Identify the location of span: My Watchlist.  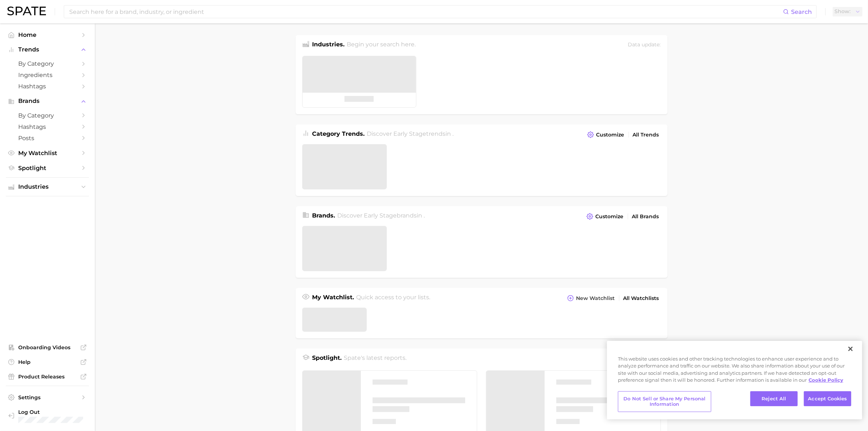
(47, 153).